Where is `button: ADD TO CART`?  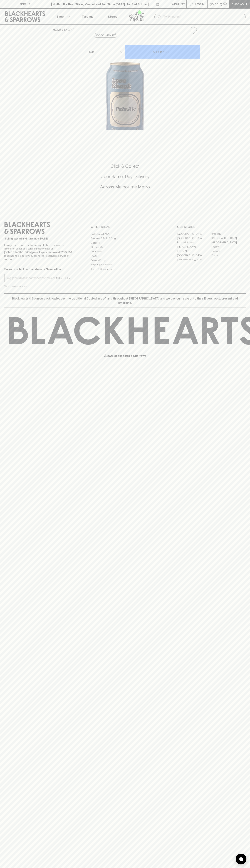 button: ADD TO CART is located at coordinates (163, 52).